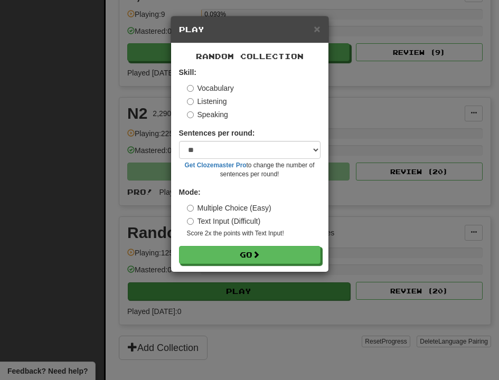 Image resolution: width=499 pixels, height=380 pixels. Describe the element at coordinates (210, 88) in the screenshot. I see `label: Vocabulary` at that location.